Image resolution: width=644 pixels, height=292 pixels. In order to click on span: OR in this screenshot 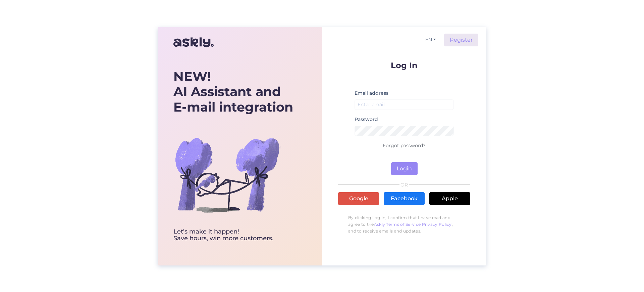, I will do `click(404, 185)`.